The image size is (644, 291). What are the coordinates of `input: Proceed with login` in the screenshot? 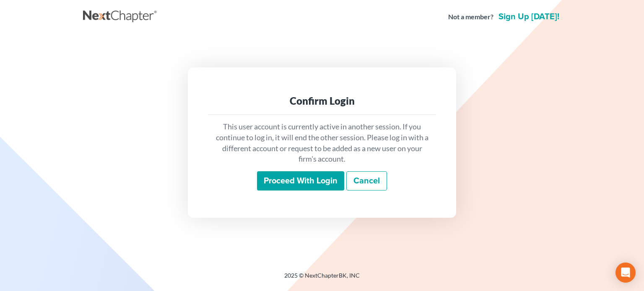 It's located at (300, 181).